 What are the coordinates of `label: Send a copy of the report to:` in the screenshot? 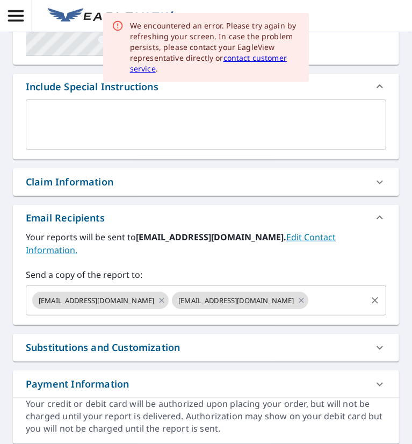 It's located at (206, 275).